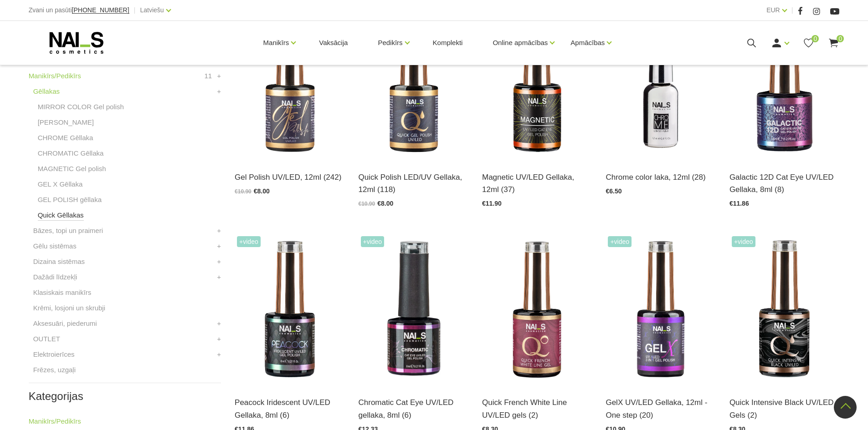  What do you see at coordinates (61, 216) in the screenshot?
I see `a: Quick Gēllakas` at bounding box center [61, 216].